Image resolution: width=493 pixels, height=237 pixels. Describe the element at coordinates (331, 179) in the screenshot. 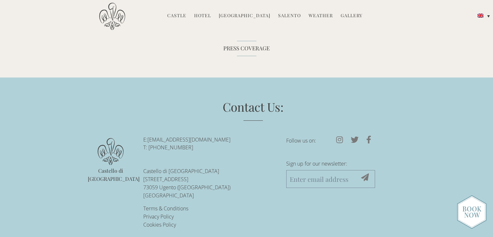

I see `input: Enter email address` at that location.